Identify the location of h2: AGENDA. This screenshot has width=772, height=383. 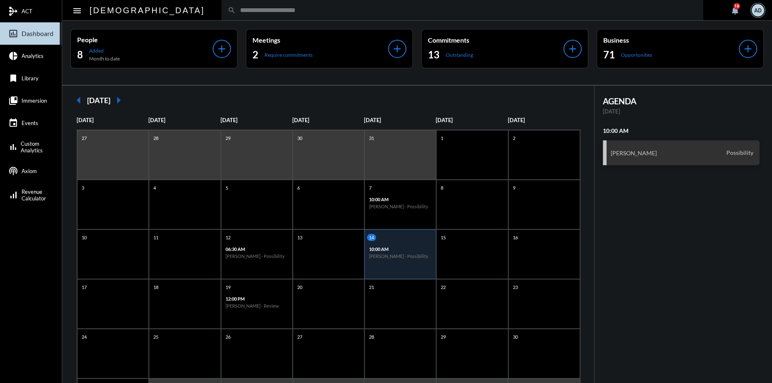
(681, 101).